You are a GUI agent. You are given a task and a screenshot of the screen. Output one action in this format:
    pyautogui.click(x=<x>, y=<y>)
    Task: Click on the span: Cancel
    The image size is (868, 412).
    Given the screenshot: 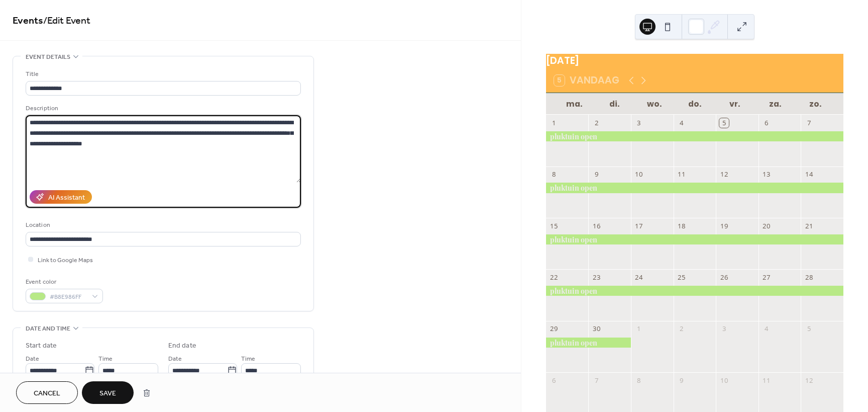 What is the action you would take?
    pyautogui.click(x=47, y=393)
    